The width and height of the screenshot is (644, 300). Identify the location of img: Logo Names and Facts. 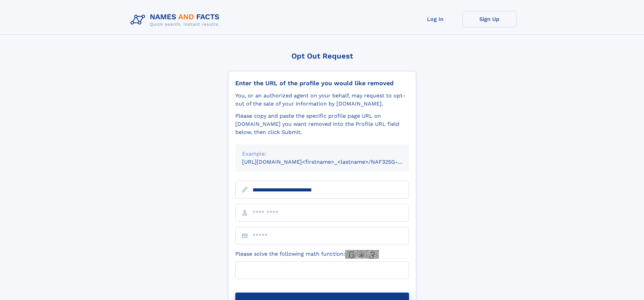
(176, 20).